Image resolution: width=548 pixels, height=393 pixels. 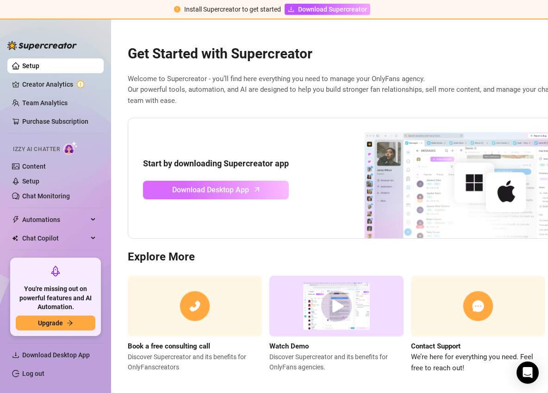 I want to click on span: You're missing out on powerful features and AI Automation., so click(x=56, y=298).